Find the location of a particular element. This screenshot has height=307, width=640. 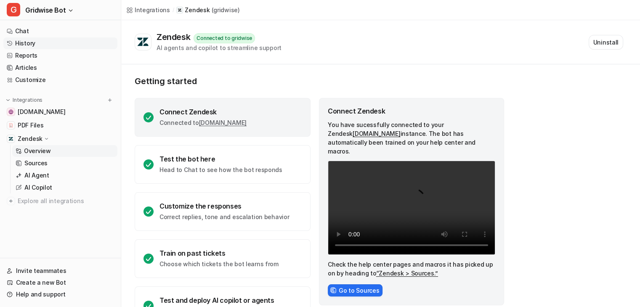

p: Integrations is located at coordinates (27, 100).